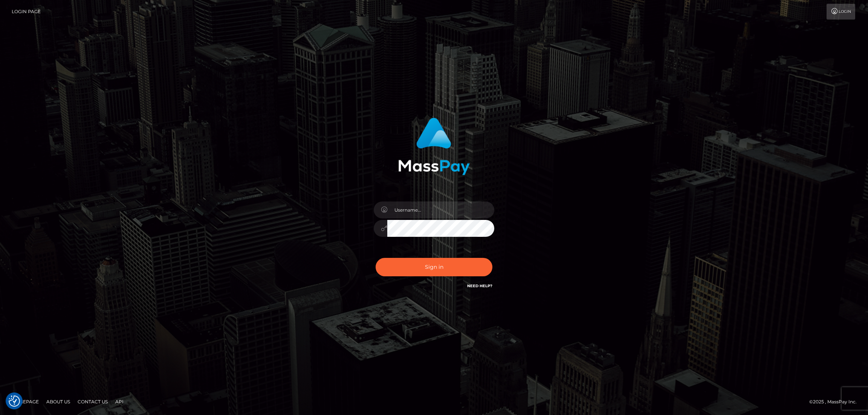 Image resolution: width=868 pixels, height=415 pixels. What do you see at coordinates (836, 403) in the screenshot?
I see `div: © 2025 , MassPay Inc.` at bounding box center [836, 403].